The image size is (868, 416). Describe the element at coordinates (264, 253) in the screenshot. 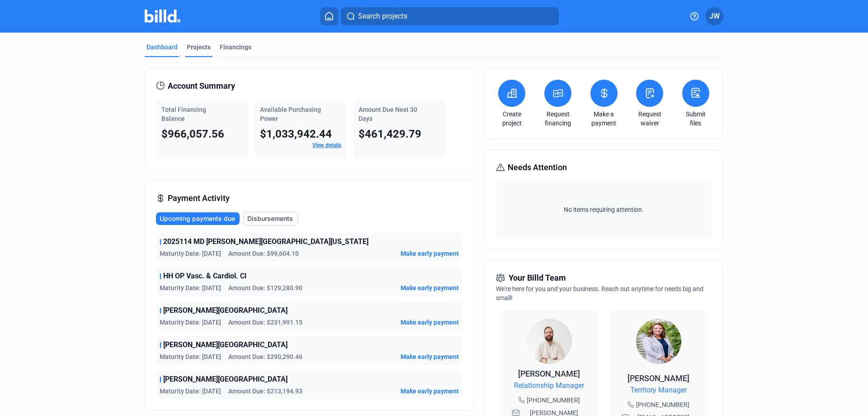

I see `span: Amount Due: $99,604.10` at that location.